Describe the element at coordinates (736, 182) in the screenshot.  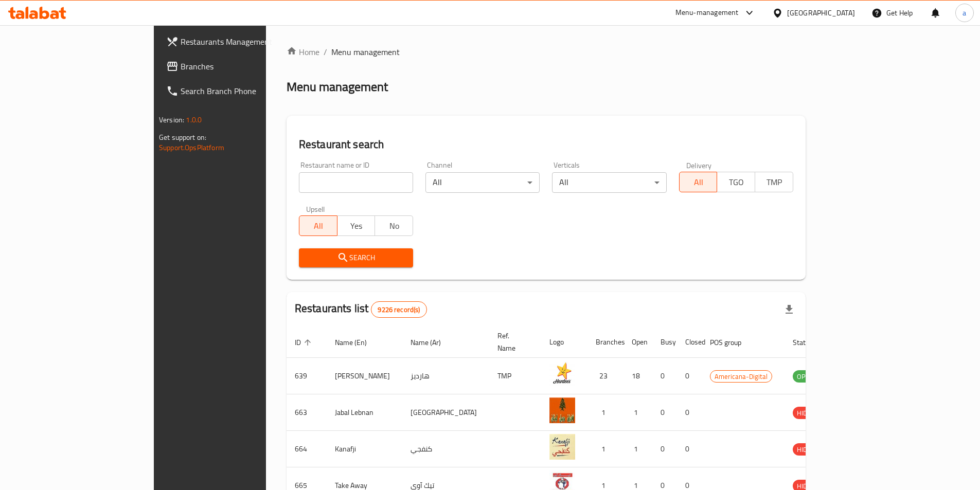
I see `button: TGO` at that location.